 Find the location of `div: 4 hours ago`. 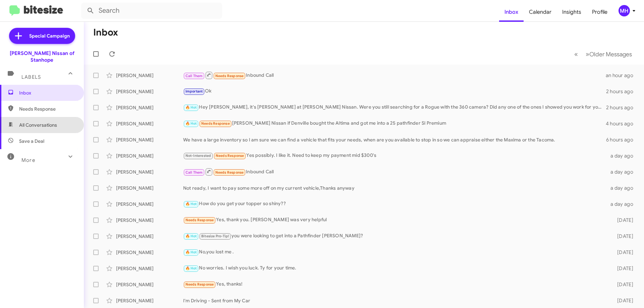

div: 4 hours ago is located at coordinates (622, 124).